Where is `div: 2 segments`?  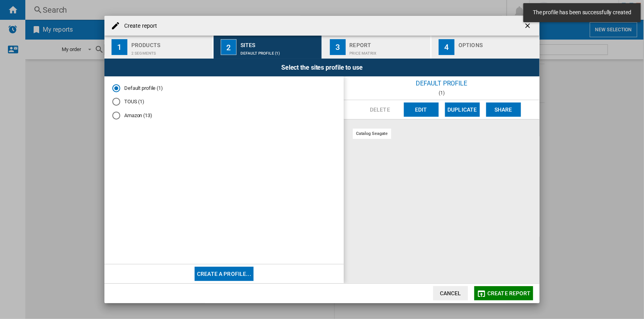
div: 2 segments is located at coordinates (170, 51).